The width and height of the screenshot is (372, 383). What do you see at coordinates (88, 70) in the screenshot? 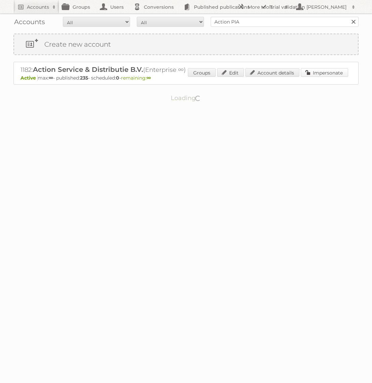
I see `span: Action Service & Distributie B.V.` at bounding box center [88, 70].